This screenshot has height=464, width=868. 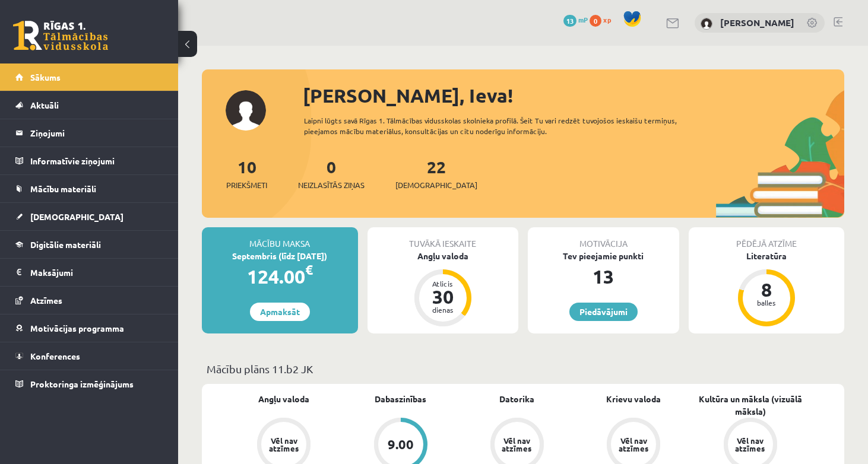 I want to click on legend: Informatīvie ziņojumi, so click(x=97, y=161).